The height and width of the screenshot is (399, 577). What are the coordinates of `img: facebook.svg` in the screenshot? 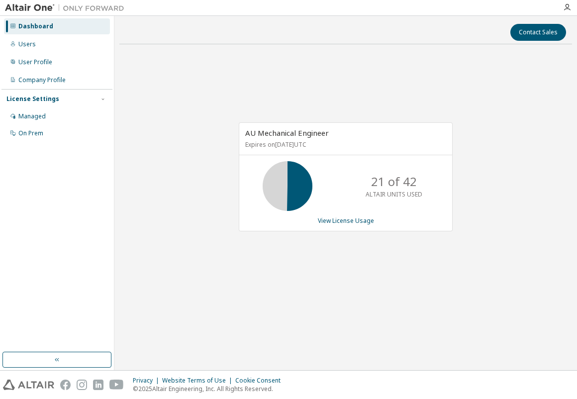 It's located at (65, 385).